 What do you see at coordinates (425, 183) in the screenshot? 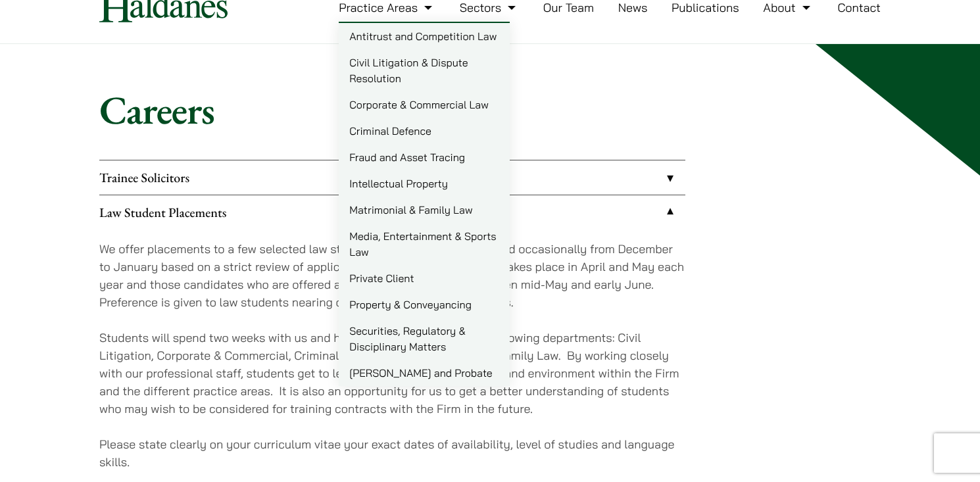
I see `a: Intellectual Property` at bounding box center [425, 183].